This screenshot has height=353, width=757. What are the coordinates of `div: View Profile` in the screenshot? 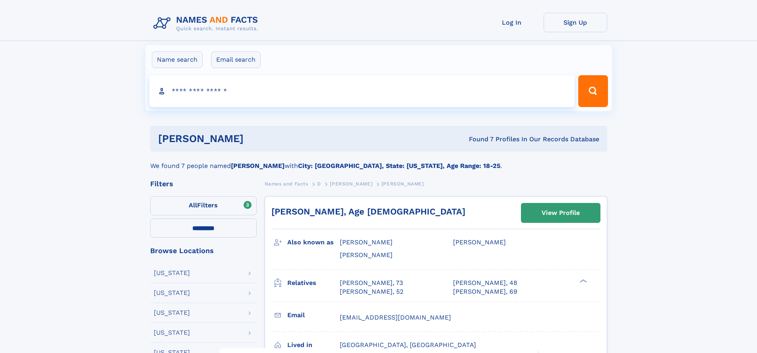 It's located at (561, 213).